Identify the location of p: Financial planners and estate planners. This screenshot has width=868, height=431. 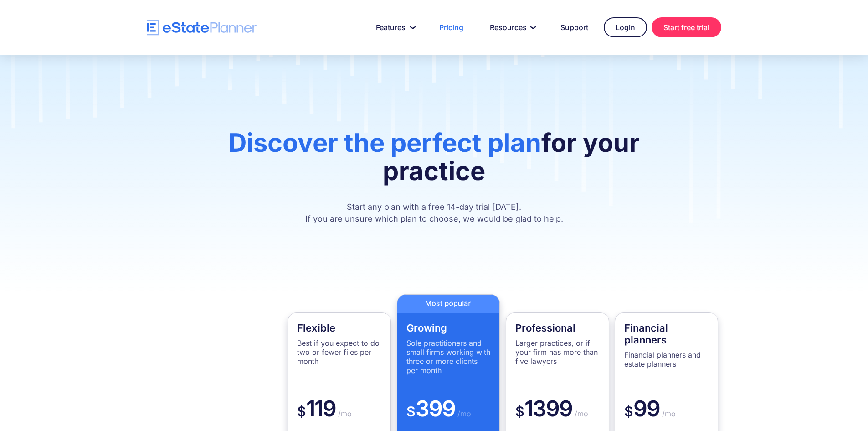
(667, 359).